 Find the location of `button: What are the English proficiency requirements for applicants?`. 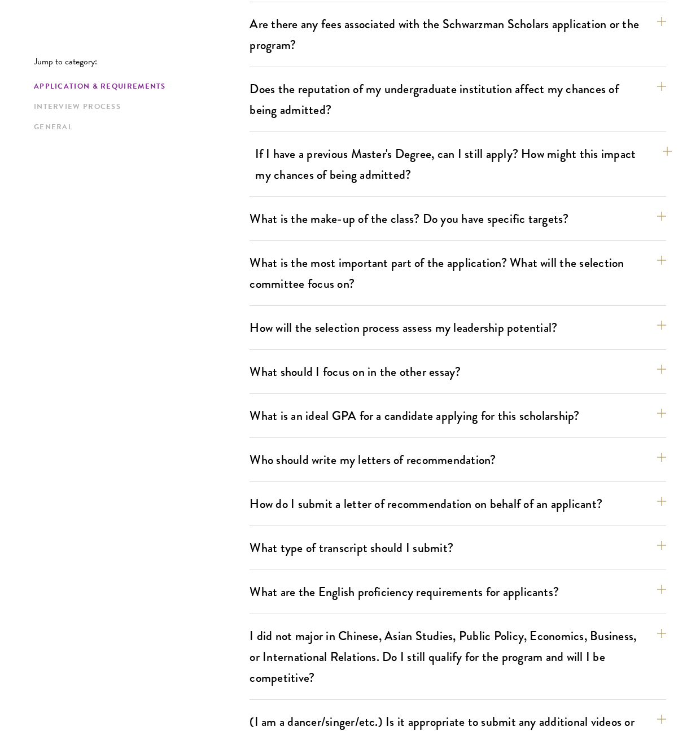

button: What are the English proficiency requirements for applicants? is located at coordinates (458, 591).